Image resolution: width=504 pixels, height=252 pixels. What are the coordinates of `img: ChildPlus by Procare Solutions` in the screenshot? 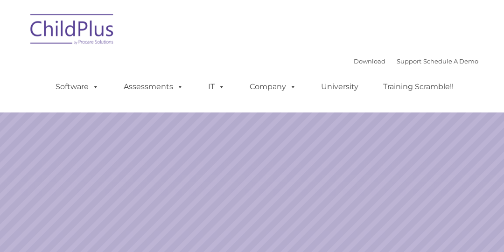 It's located at (72, 31).